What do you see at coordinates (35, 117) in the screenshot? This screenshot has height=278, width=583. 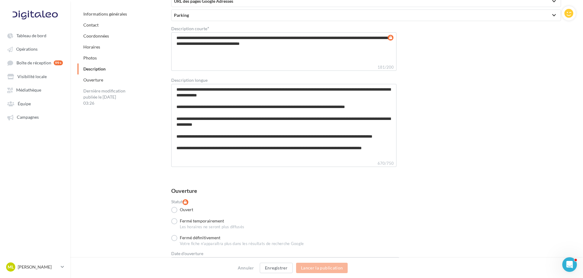 I see `a: Campagnes` at bounding box center [35, 117].